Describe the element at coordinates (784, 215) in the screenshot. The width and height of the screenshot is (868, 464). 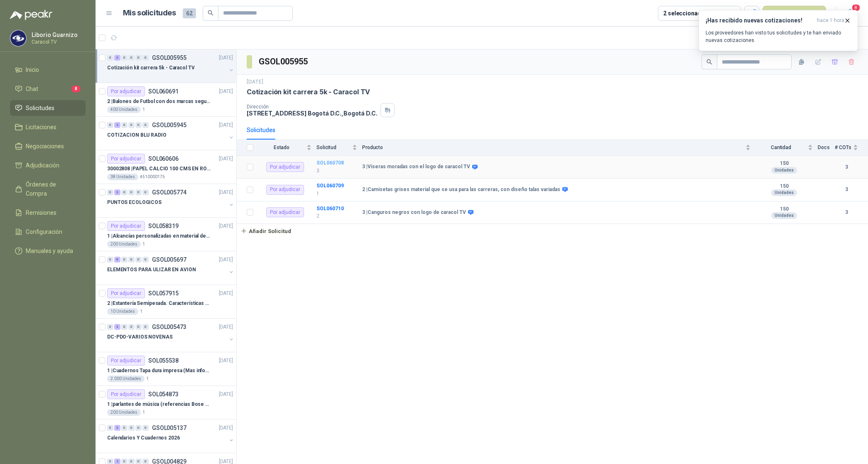
I see `div: Unidades` at that location.